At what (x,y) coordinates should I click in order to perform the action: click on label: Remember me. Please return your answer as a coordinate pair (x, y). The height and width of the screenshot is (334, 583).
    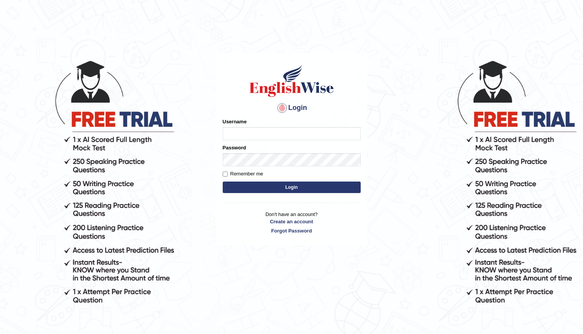
    Looking at the image, I should click on (243, 174).